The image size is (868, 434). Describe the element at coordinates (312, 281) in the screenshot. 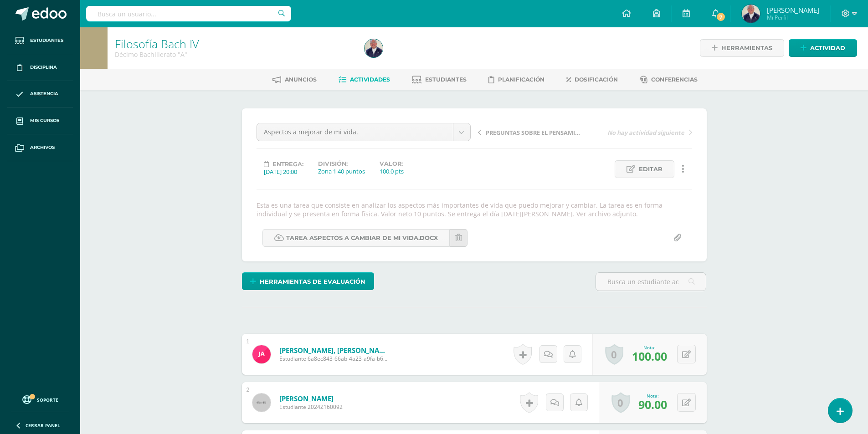

I see `span: Herramientas de evaluación` at that location.